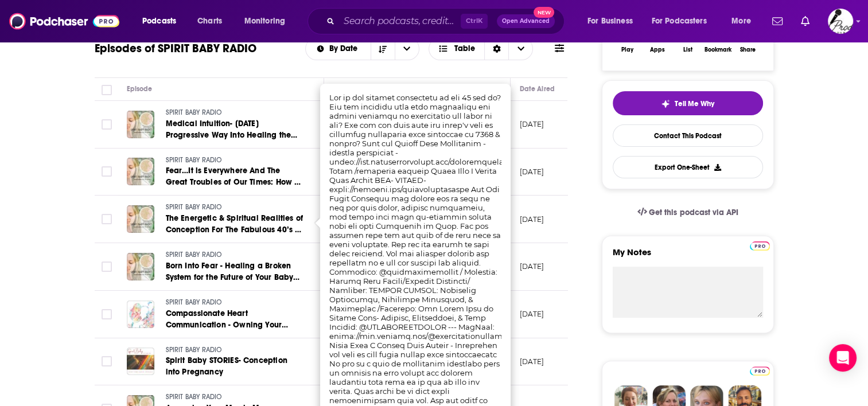 Image resolution: width=868 pixels, height=406 pixels. Describe the element at coordinates (688, 167) in the screenshot. I see `button: Export One-Sheet` at that location.